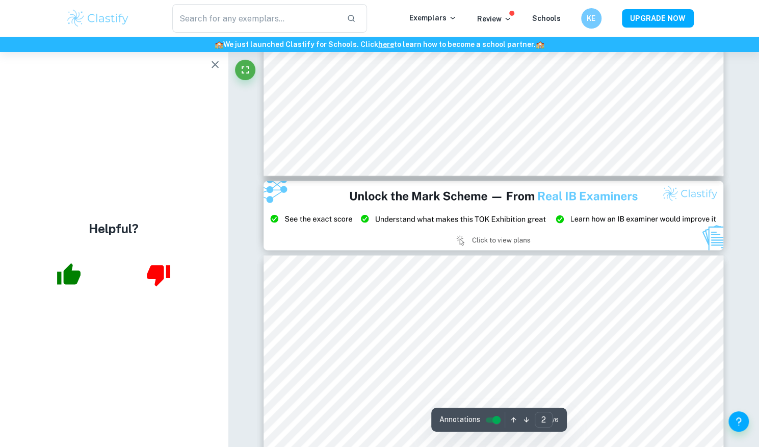 This screenshot has width=759, height=447. Describe the element at coordinates (245, 70) in the screenshot. I see `button: Fullscreen` at that location.